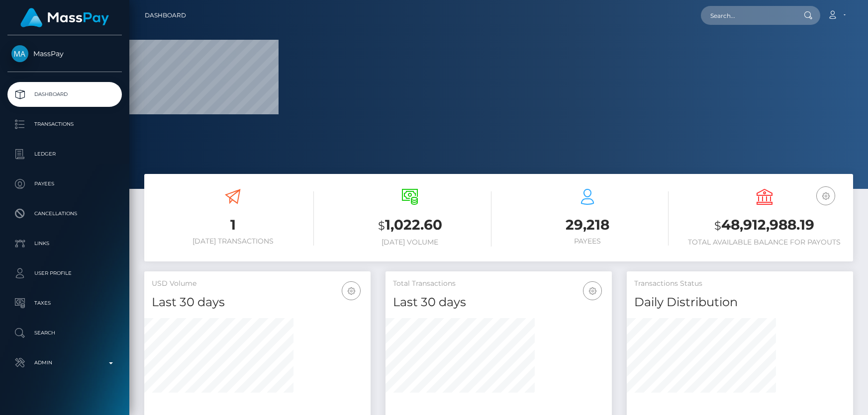  Describe the element at coordinates (65, 273) in the screenshot. I see `p: User Profile` at that location.